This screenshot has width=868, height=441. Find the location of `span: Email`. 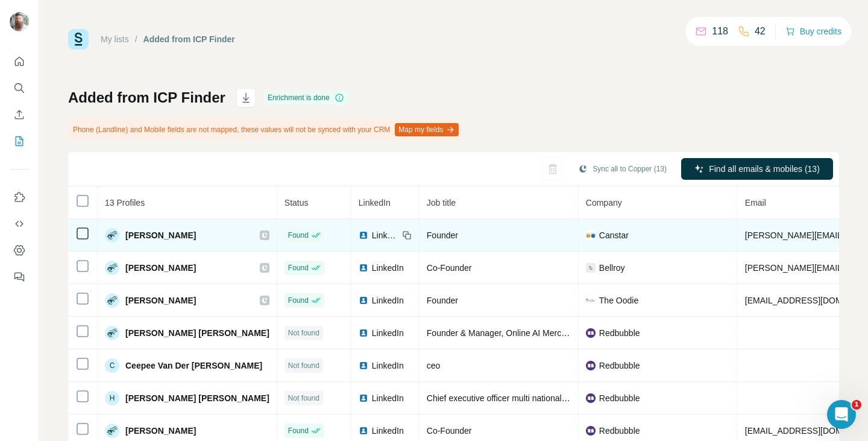

span: Email is located at coordinates (755, 202).